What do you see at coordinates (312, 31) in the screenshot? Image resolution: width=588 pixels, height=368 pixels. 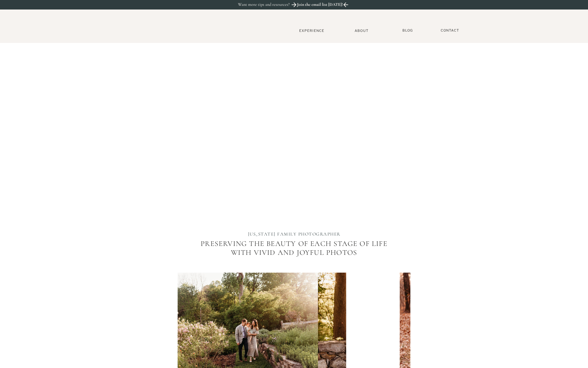 I see `a: Experience` at bounding box center [312, 31].